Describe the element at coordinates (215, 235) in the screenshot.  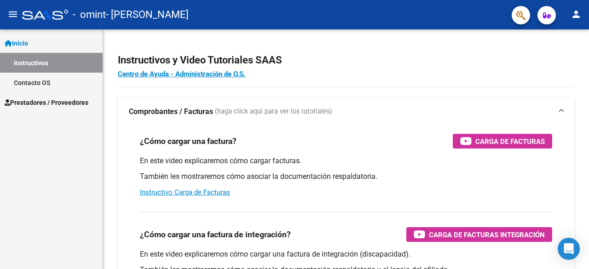
I see `h3: ¿Cómo cargar una factura de integración?` at that location.